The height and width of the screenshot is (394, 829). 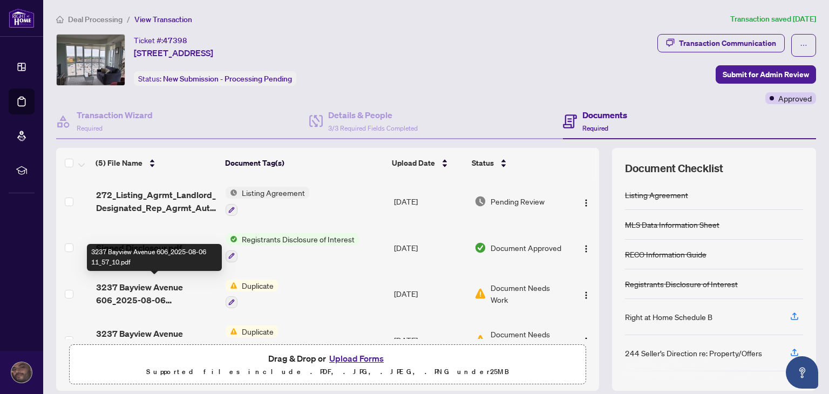 What do you see at coordinates (356, 358) in the screenshot?
I see `button: Upload Forms` at bounding box center [356, 358].